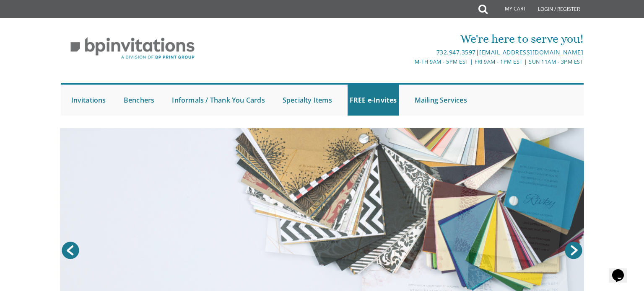 Image resolution: width=644 pixels, height=291 pixels. Describe the element at coordinates (456, 52) in the screenshot. I see `a: 732.947.3597` at that location.